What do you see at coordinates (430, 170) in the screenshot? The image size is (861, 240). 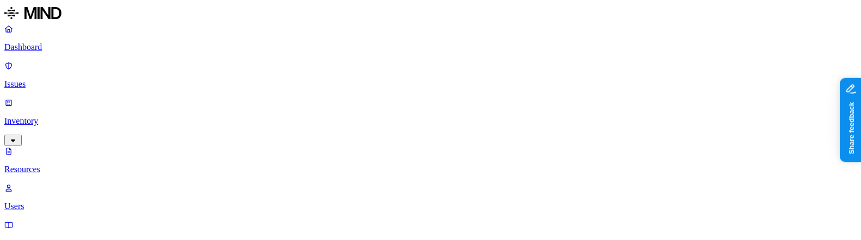 I see `p: Resources` at bounding box center [430, 170].